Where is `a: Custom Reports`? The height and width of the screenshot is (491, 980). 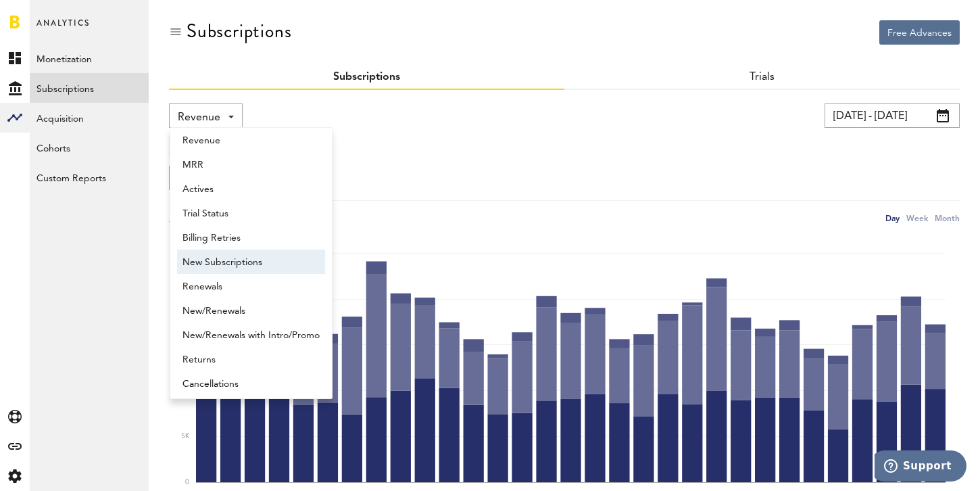
a: Custom Reports is located at coordinates (89, 177).